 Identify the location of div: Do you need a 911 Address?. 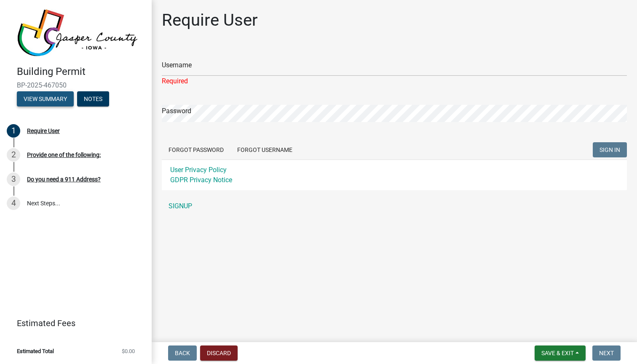
(64, 179).